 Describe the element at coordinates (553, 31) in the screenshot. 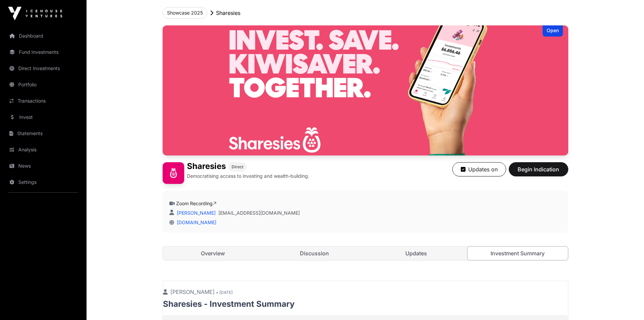

I see `div: Open` at that location.